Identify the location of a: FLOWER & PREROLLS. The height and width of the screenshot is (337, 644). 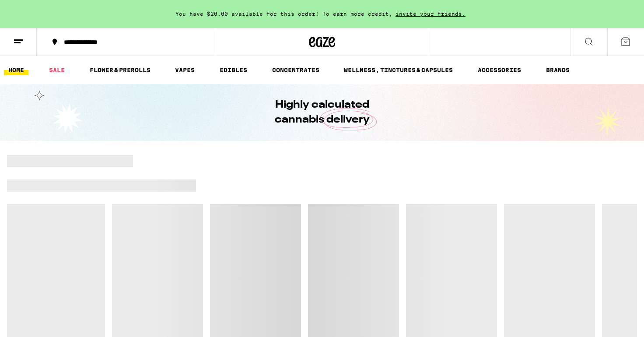
(120, 70).